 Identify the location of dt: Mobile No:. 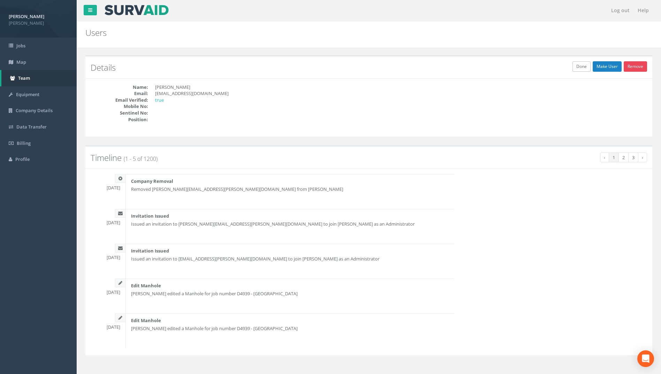
(120, 106).